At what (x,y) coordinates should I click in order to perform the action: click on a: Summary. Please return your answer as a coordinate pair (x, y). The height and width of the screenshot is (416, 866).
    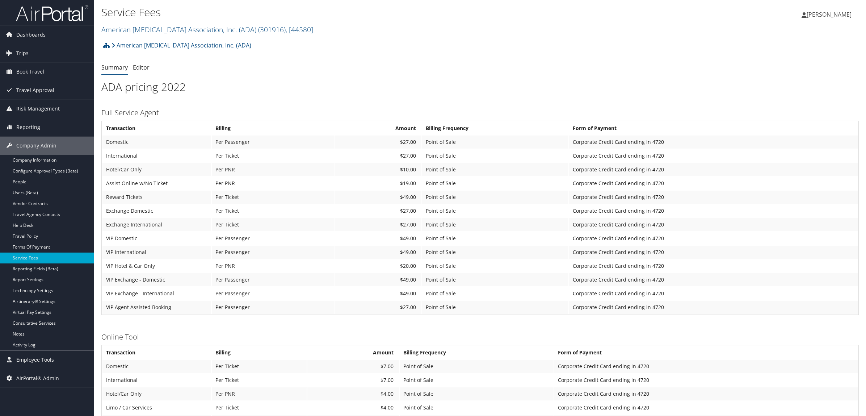
    Looking at the image, I should click on (114, 67).